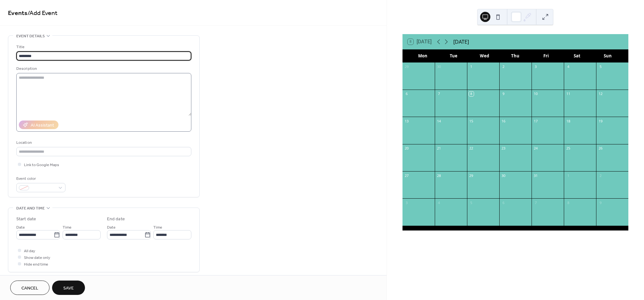 The height and width of the screenshot is (300, 644). What do you see at coordinates (600, 94) in the screenshot?
I see `div: 12` at bounding box center [600, 94].